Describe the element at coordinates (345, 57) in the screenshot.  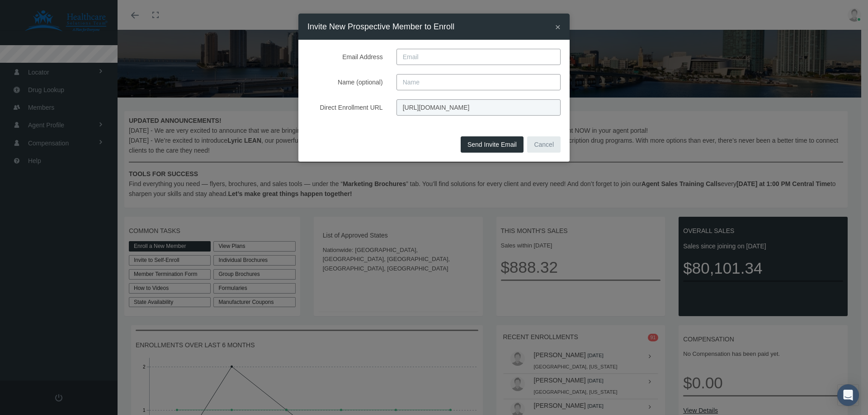
I see `label: Email Address` at that location.